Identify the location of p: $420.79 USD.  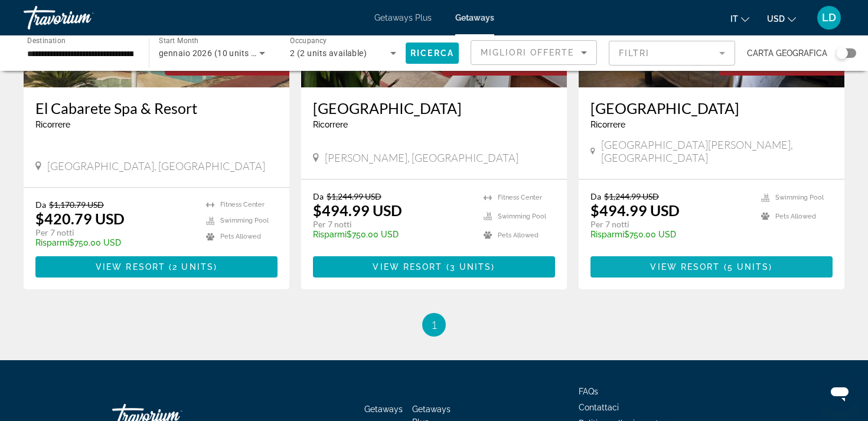
(79, 218).